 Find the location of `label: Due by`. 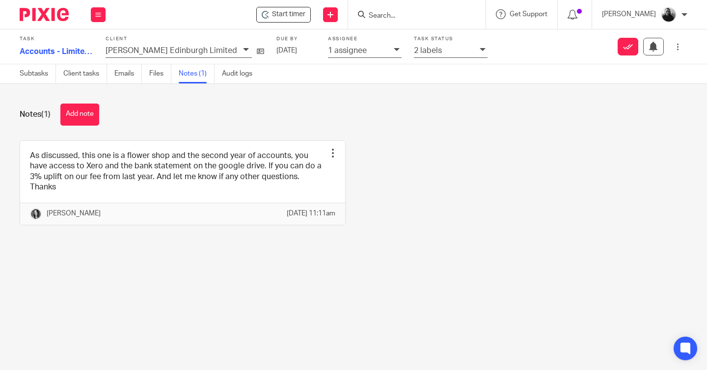

label: Due by is located at coordinates (296, 39).